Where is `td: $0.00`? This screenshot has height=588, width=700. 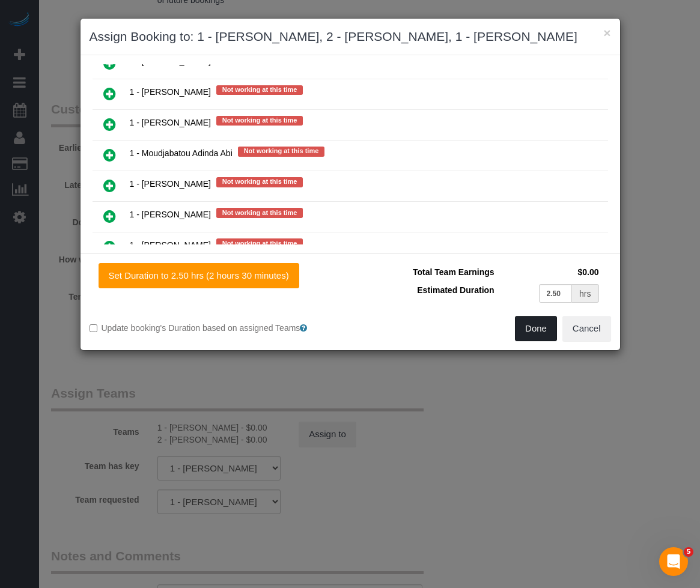 td: $0.00 is located at coordinates (550, 272).